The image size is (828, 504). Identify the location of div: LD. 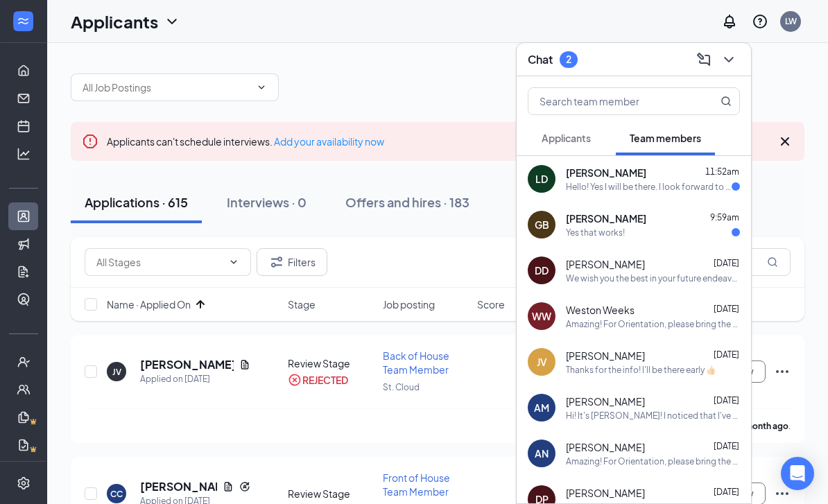
(541, 178).